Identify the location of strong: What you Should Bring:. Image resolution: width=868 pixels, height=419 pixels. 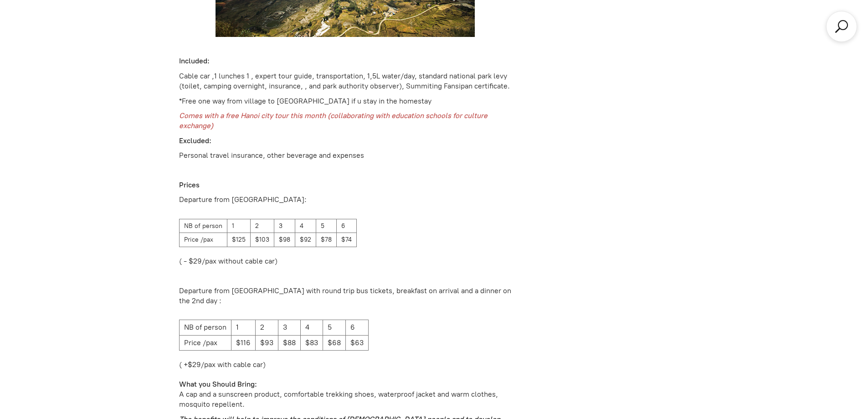
(218, 384).